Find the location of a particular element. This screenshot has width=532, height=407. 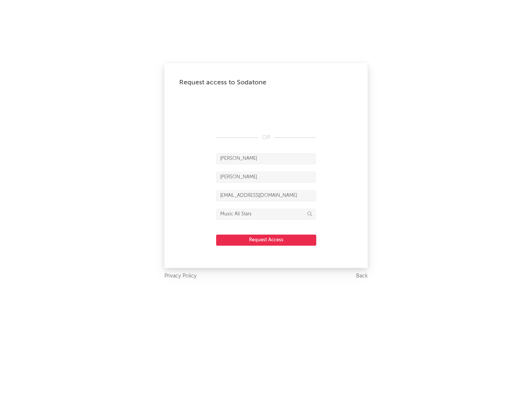

div: Request access to Sodatone is located at coordinates (266, 83).